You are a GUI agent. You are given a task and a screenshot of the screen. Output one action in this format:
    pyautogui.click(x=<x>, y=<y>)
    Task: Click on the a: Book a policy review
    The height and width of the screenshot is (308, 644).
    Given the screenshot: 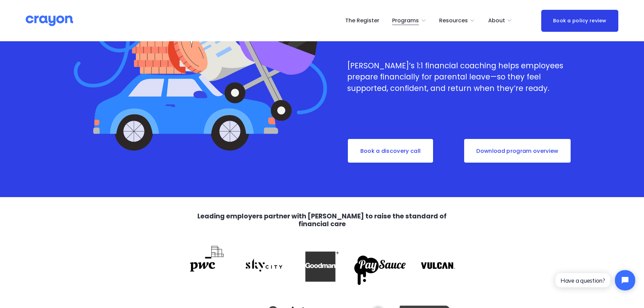 What is the action you would take?
    pyautogui.click(x=580, y=21)
    